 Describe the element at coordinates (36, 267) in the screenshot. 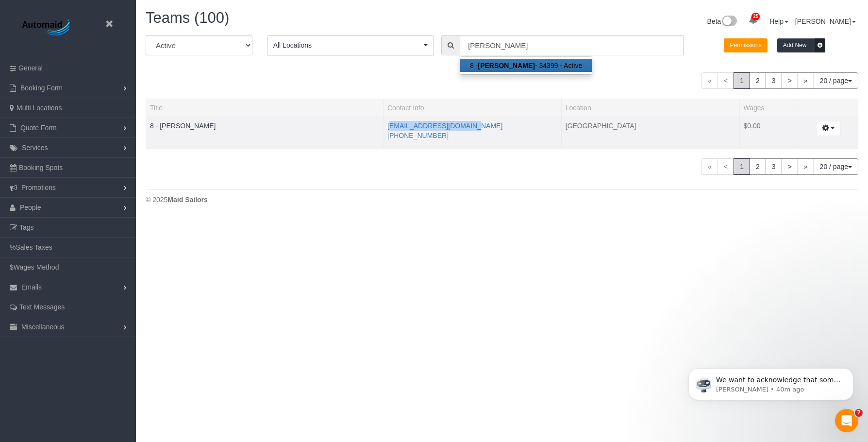

I see `span: Wages Method` at that location.